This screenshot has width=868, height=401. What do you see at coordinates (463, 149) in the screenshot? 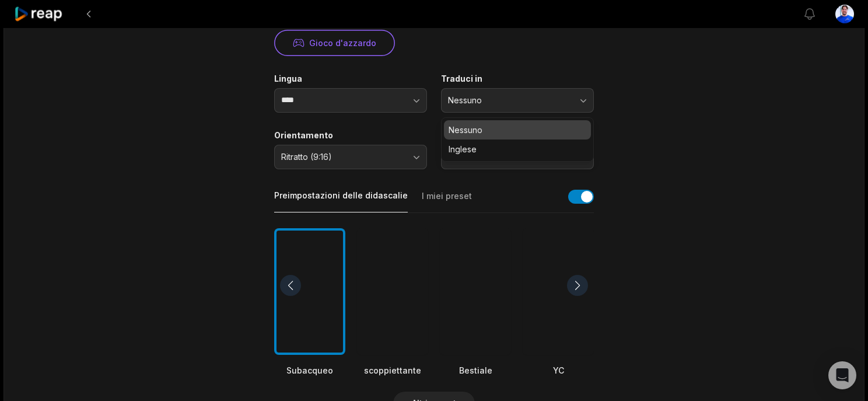
I see `font: Inglese` at bounding box center [463, 149].